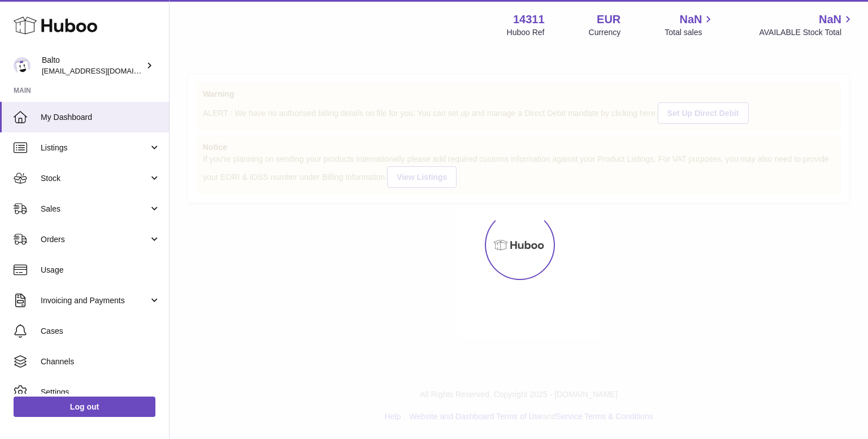 The image size is (868, 439). Describe the element at coordinates (807, 25) in the screenshot. I see `a: NaN AVAILABLE Stock Total` at that location.